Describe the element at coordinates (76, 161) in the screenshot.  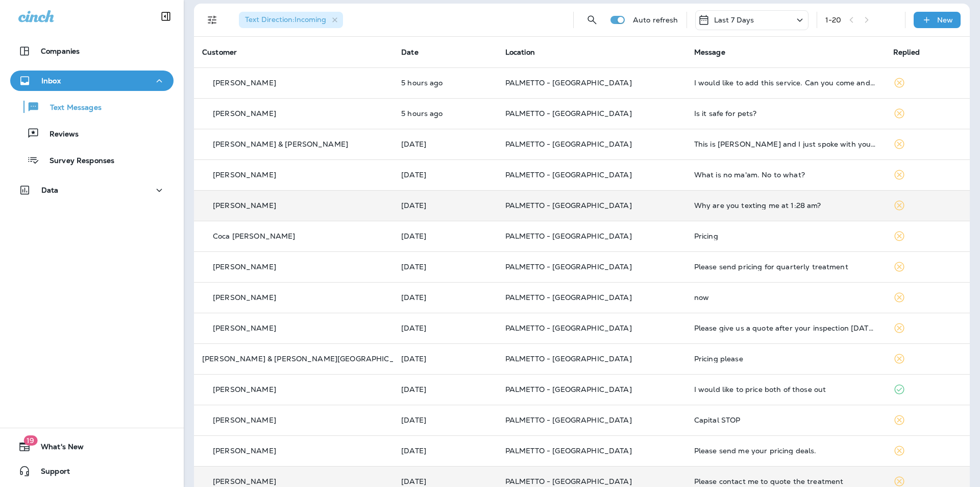
I see `p: Survey Responses` at that location.